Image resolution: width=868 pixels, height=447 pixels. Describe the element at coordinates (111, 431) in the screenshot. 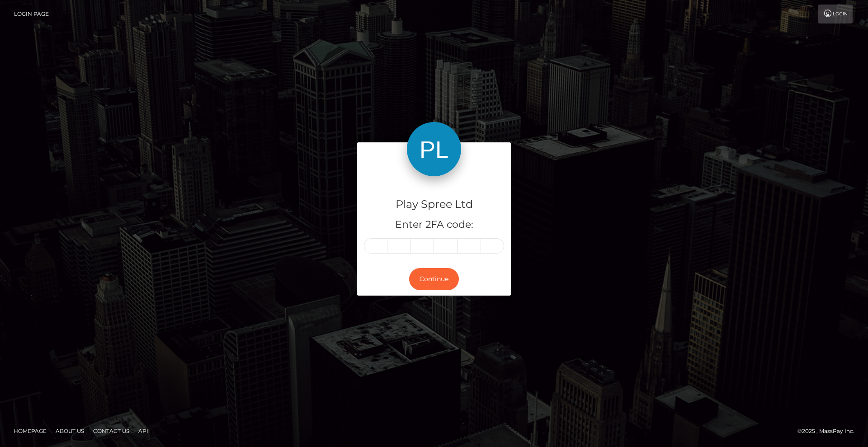

I see `a: Contact Us` at that location.